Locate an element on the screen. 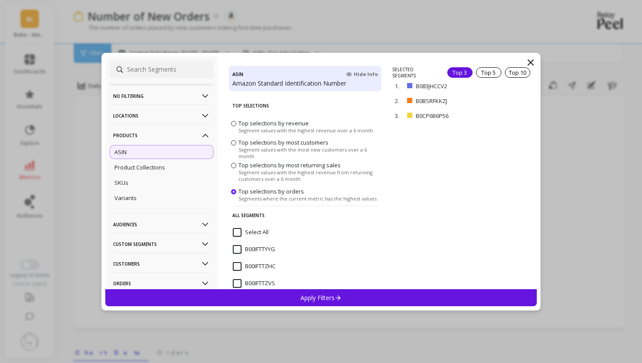  p: No filtering is located at coordinates (162, 96).